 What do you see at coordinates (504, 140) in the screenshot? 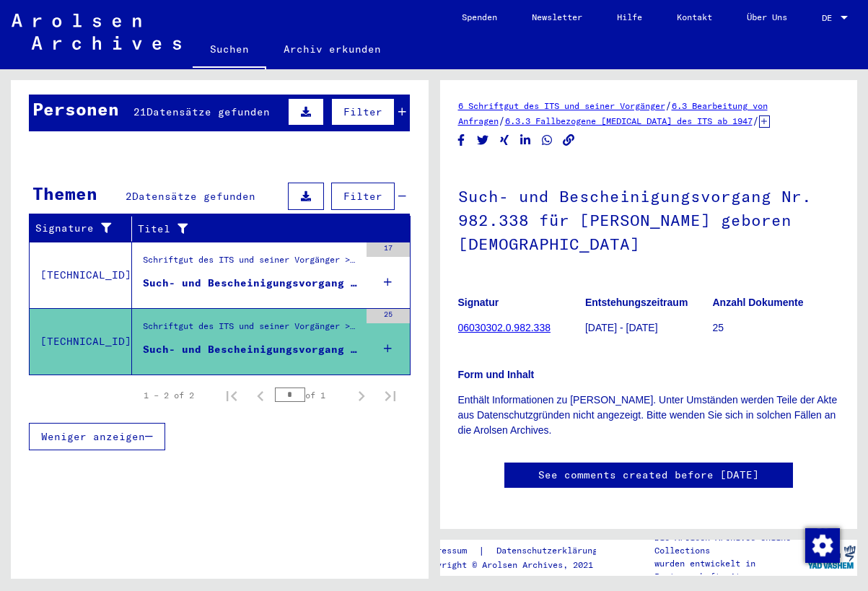
I see `button: Share on Xing` at bounding box center [504, 140].